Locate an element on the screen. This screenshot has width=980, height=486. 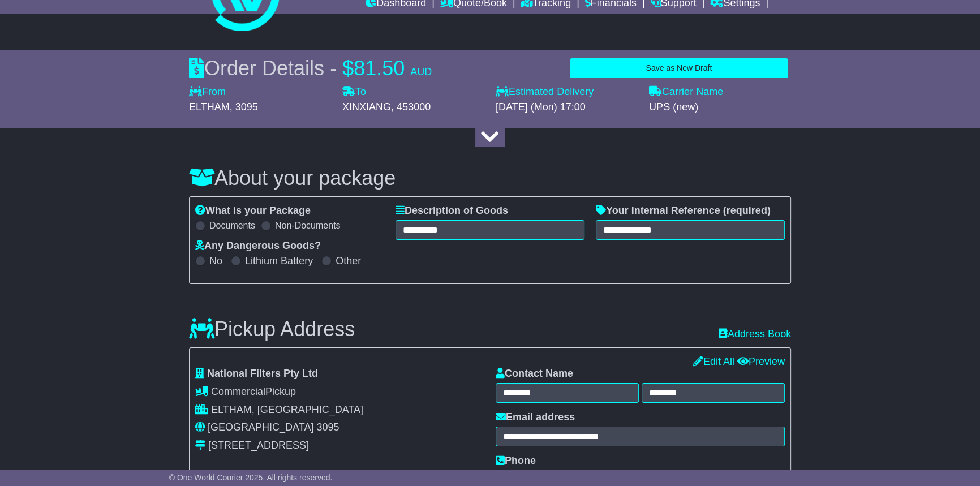
span: © One World Courier 2025. All rights reserved. is located at coordinates (251, 477).